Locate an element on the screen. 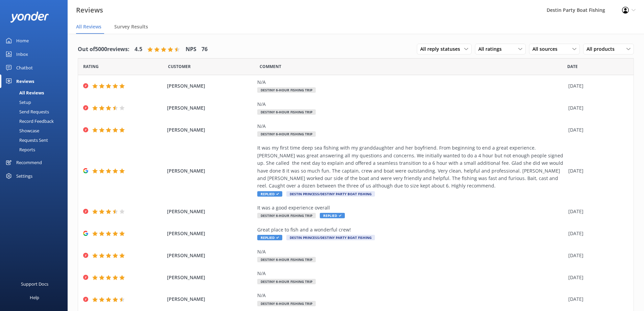  div: Send Requests is located at coordinates (26, 111).